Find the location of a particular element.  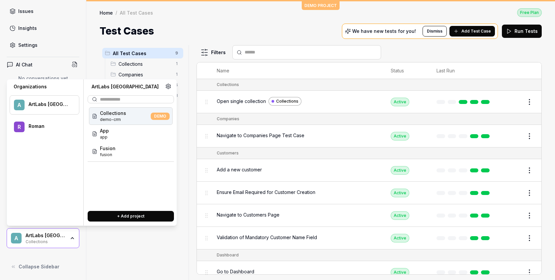

tr: Navigate to Companies Page Test CaseActive is located at coordinates (369, 136).